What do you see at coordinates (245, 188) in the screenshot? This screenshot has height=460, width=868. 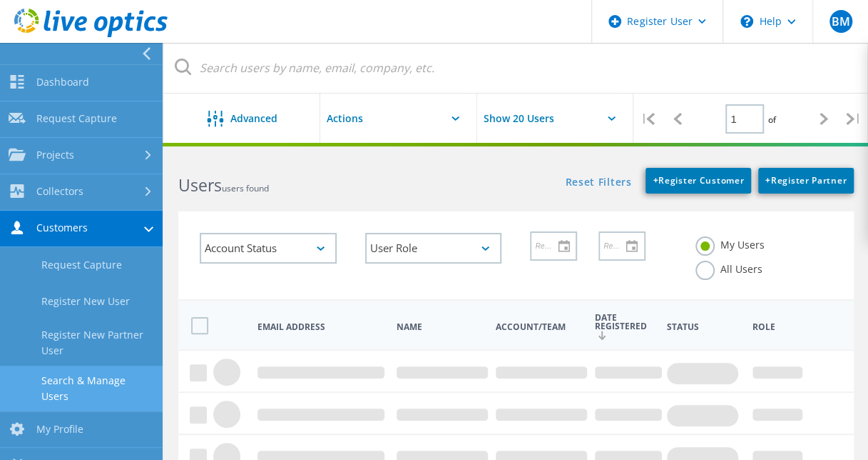 I see `span: users found` at bounding box center [245, 188].